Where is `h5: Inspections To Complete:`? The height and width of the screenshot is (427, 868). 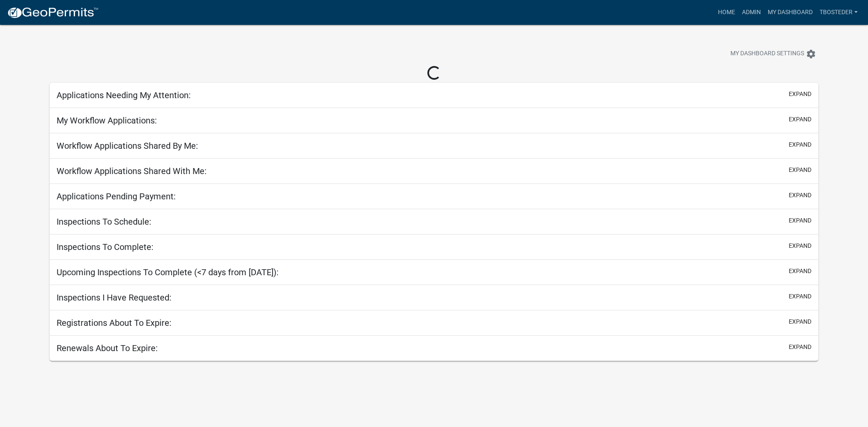 h5: Inspections To Complete: is located at coordinates (105, 247).